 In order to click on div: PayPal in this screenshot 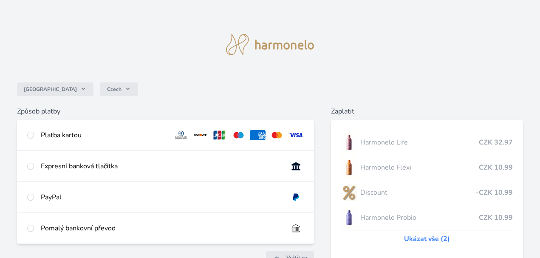, I will do `click(161, 197)`.